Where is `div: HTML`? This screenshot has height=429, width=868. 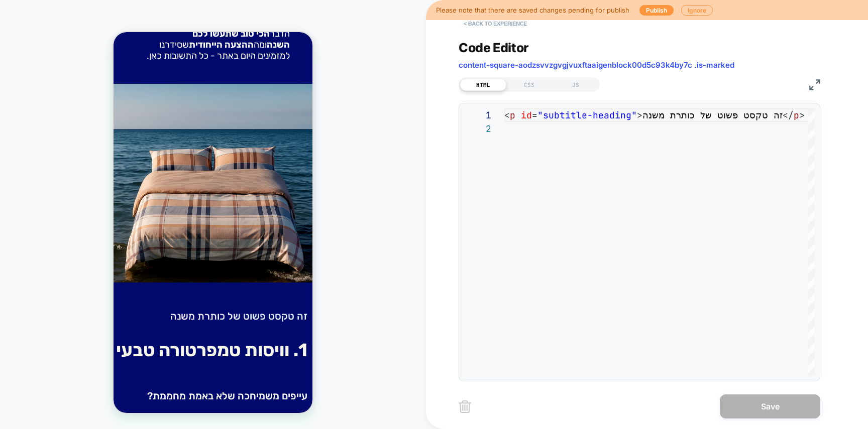
div: HTML is located at coordinates (483, 85).